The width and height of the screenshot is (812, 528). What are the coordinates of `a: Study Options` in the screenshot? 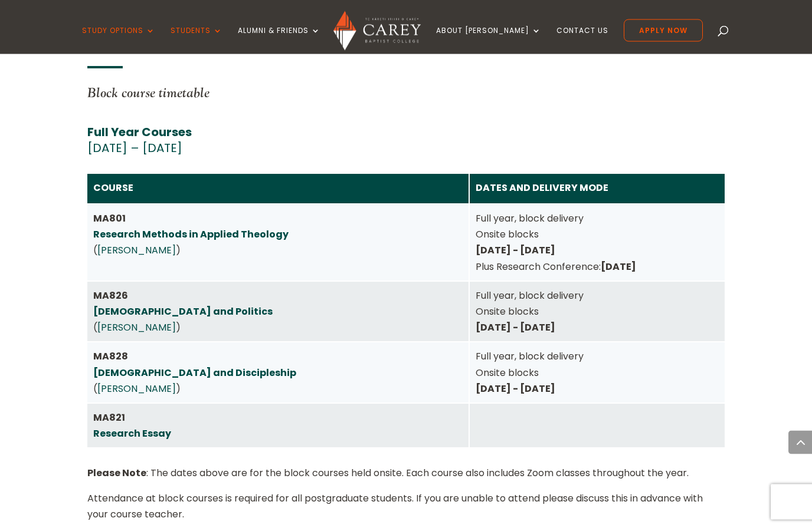 It's located at (119, 40).